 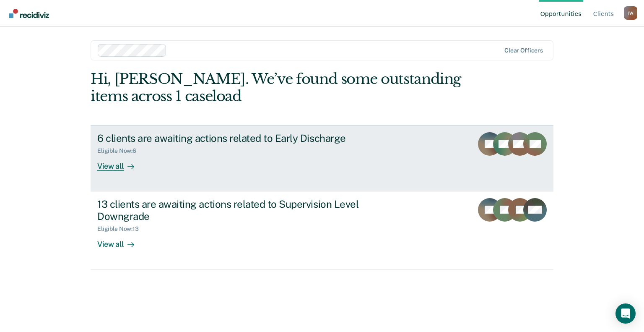 What do you see at coordinates (29, 13) in the screenshot?
I see `img: Recidiviz` at bounding box center [29, 13].